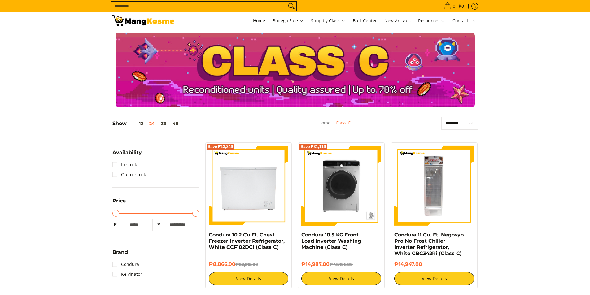 Image resolution: width=590 pixels, height=295 pixels. I want to click on a: Condura 11 Cu. Ft. Negosyo Pro No Frost Chiller Inverter Refrigerator, White CBC342Ri (Class C), so click(429, 244).